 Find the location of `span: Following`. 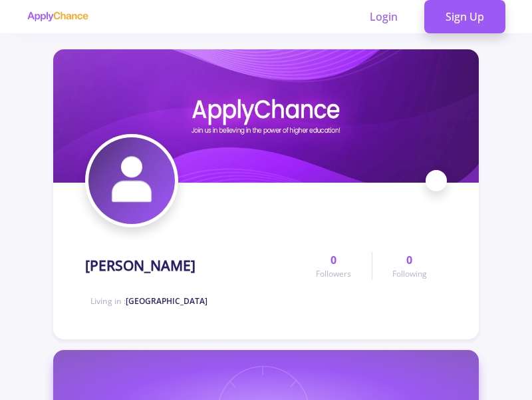

span: Following is located at coordinates (410, 273).